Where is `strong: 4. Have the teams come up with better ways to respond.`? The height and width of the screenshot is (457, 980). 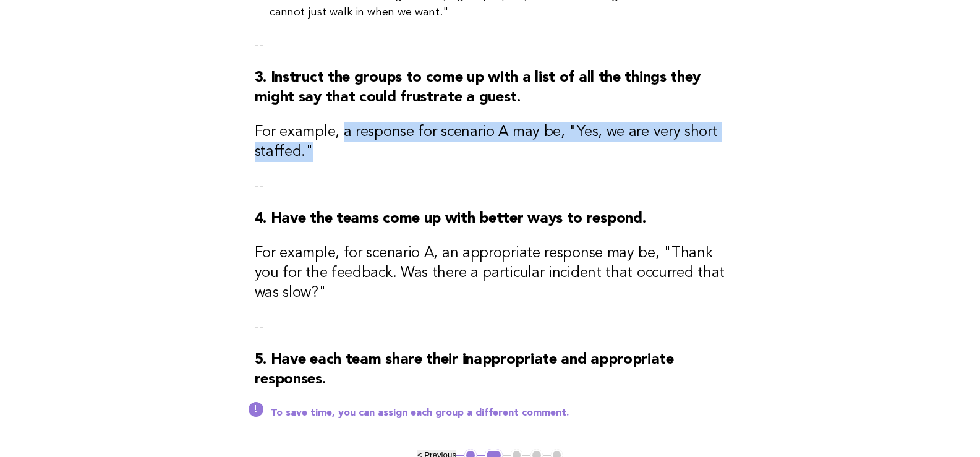 strong: 4. Have the teams come up with better ways to respond. is located at coordinates (450, 219).